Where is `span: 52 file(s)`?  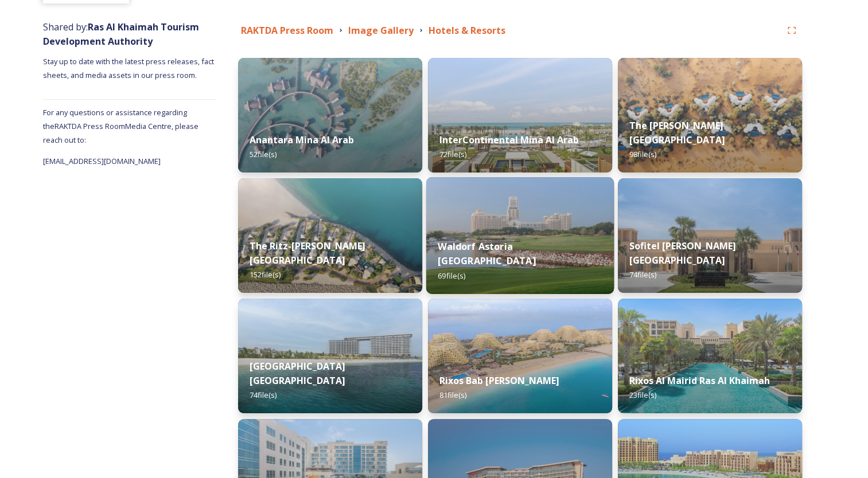 span: 52 file(s) is located at coordinates (263, 154).